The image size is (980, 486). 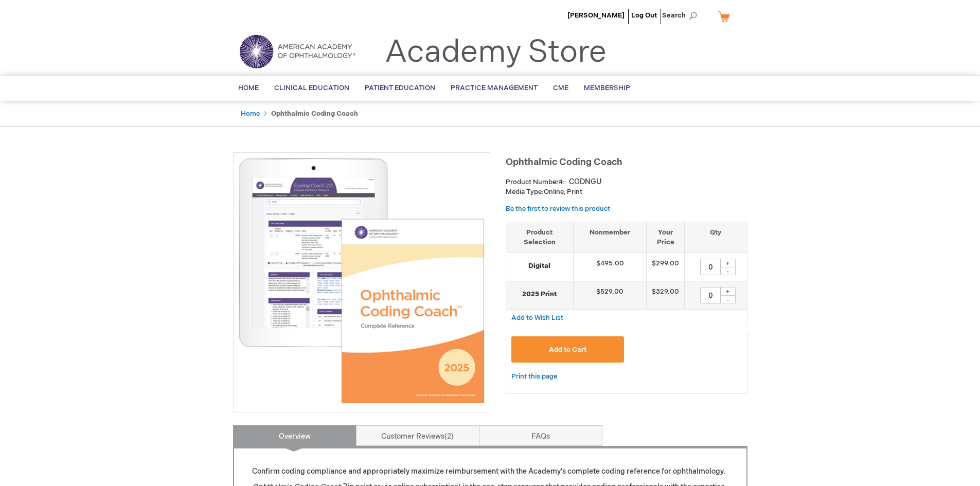 What do you see at coordinates (666, 237) in the screenshot?
I see `th: Your Price` at bounding box center [666, 237].